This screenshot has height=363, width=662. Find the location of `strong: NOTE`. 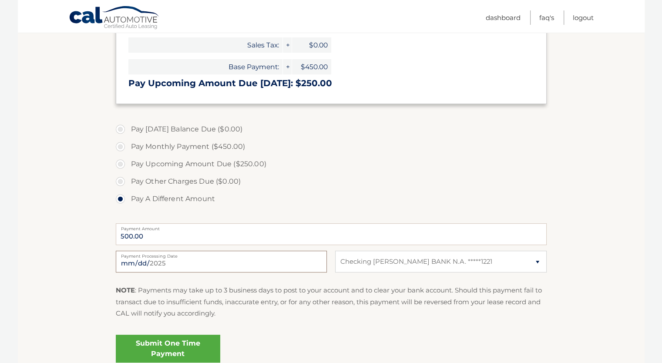

strong: NOTE is located at coordinates (125, 290).